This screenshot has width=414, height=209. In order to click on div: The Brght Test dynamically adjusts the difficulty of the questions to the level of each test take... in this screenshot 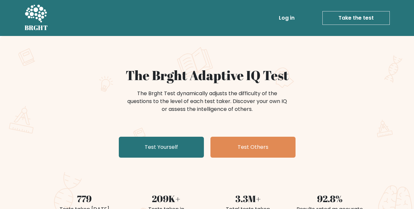, I will do `click(207, 101)`.